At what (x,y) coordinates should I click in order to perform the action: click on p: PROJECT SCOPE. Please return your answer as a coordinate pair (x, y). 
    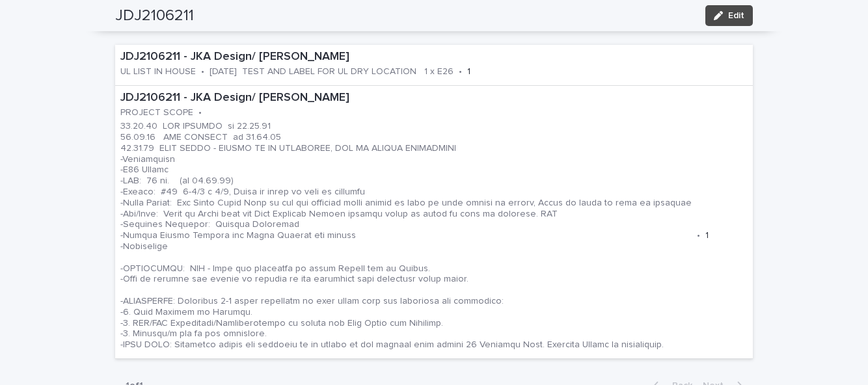
    Looking at the image, I should click on (157, 112).